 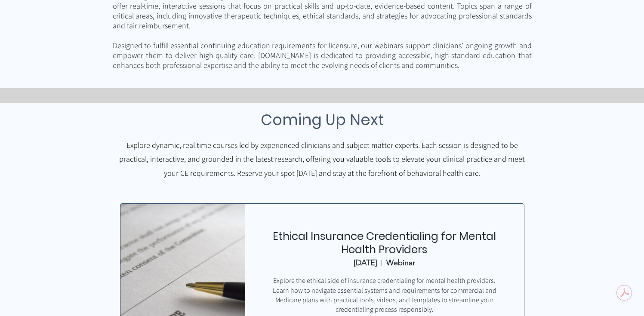 What do you see at coordinates (322, 159) in the screenshot?
I see `span: Explore dynamic, real-time courses led by experienced clinicians and subject matter experts. Each...` at bounding box center [322, 159].